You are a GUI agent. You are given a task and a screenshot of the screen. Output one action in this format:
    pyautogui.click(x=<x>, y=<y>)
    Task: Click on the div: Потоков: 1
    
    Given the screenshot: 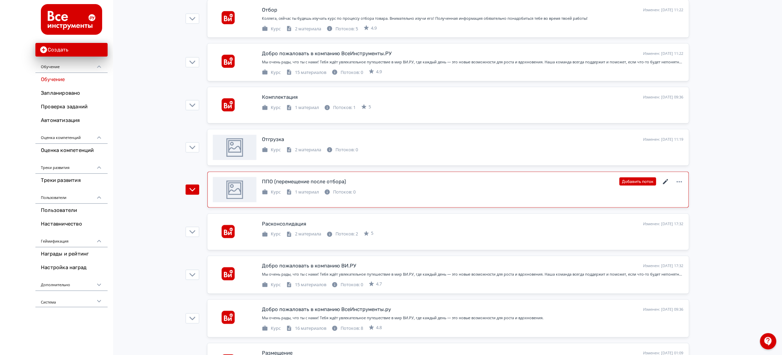 What is the action you would take?
    pyautogui.click(x=340, y=108)
    